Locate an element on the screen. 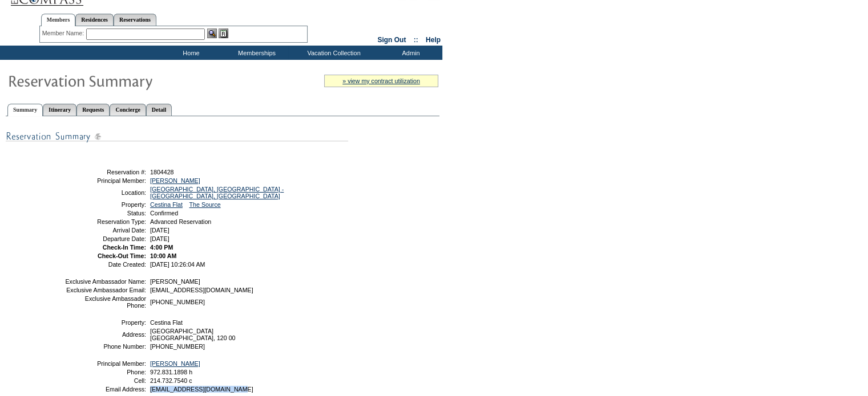 This screenshot has height=396, width=868. img: Reservations is located at coordinates (223, 33).